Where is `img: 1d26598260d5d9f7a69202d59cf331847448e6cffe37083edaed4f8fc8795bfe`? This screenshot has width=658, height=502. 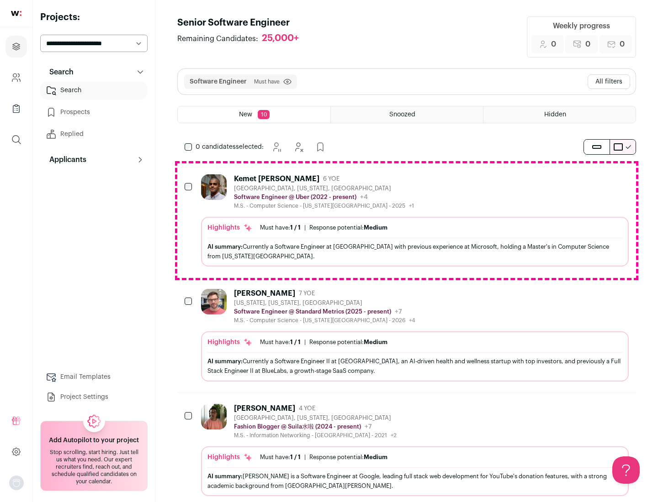
img: 1d26598260d5d9f7a69202d59cf331847448e6cffe37083edaed4f8fc8795bfe is located at coordinates (214, 187).